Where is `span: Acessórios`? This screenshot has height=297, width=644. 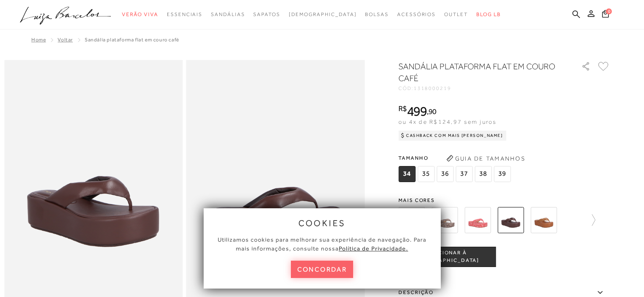 span: Acessórios is located at coordinates (416, 15).